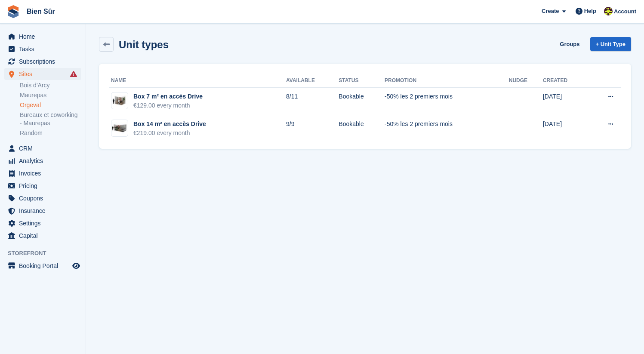  What do you see at coordinates (625, 12) in the screenshot?
I see `span: Account` at bounding box center [625, 12].